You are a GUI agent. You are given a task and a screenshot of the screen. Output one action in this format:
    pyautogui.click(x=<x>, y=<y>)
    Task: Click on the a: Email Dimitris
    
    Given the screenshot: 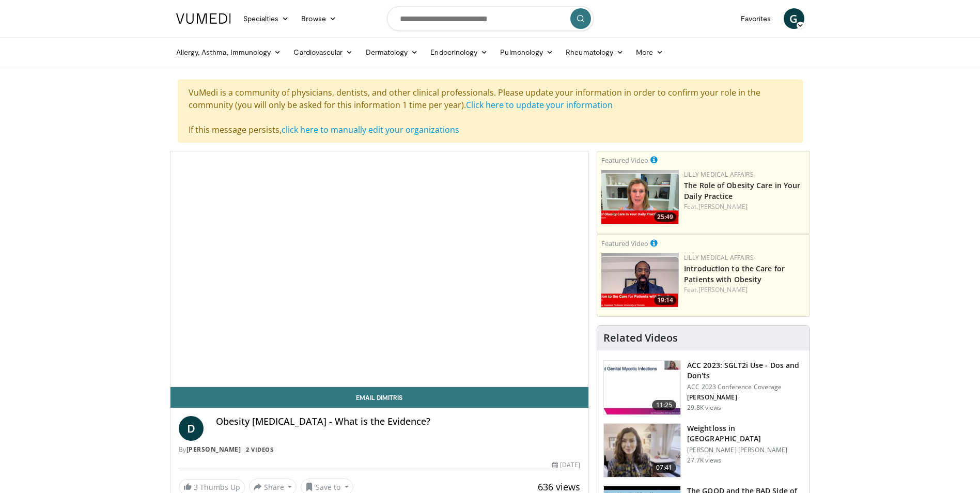 What is the action you would take?
    pyautogui.click(x=380, y=397)
    